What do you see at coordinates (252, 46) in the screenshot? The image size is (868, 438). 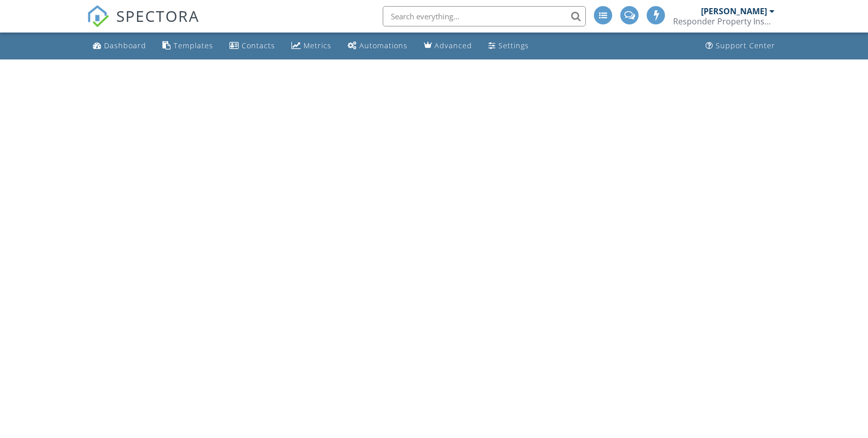 I see `a: Contacts` at bounding box center [252, 46].